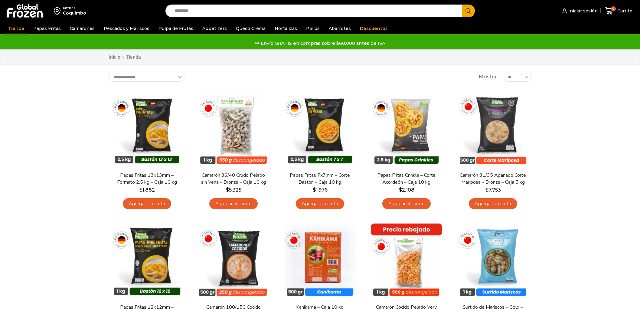 The width and height of the screenshot is (640, 309). I want to click on a: Iniciar sesión, so click(579, 11).